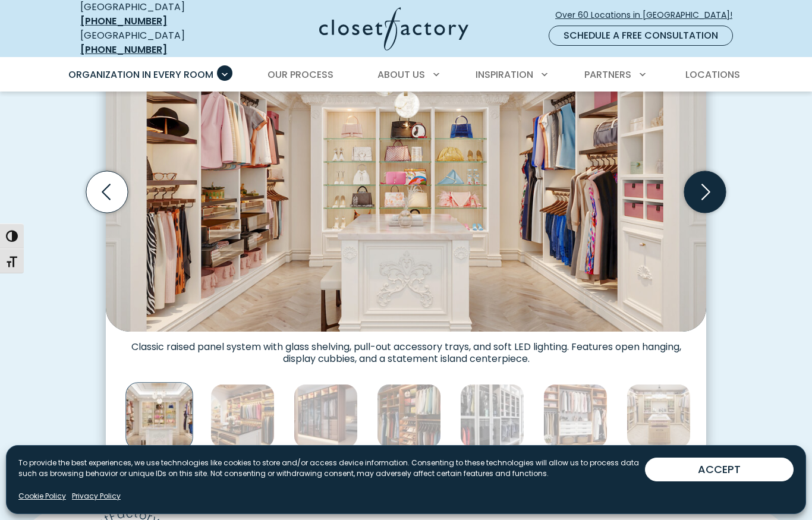 This screenshot has height=520, width=812. Describe the element at coordinates (326, 416) in the screenshot. I see `img: Luxury walk-in custom closet contemporary glass-front wardrobe system in Rocky Mountain melamine ...` at that location.